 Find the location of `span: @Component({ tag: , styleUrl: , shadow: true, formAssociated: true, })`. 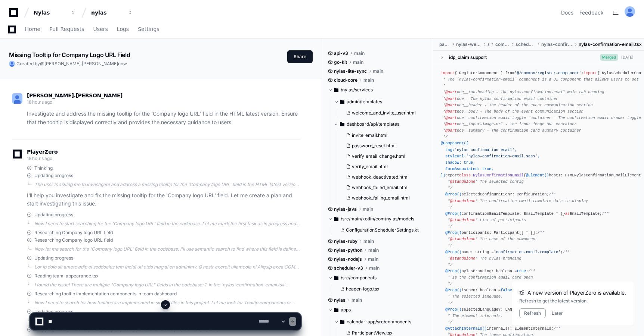

span: @Component({ tag: , styleUrl: , shadow: true, formAssociated: true, }) is located at coordinates (490, 159).